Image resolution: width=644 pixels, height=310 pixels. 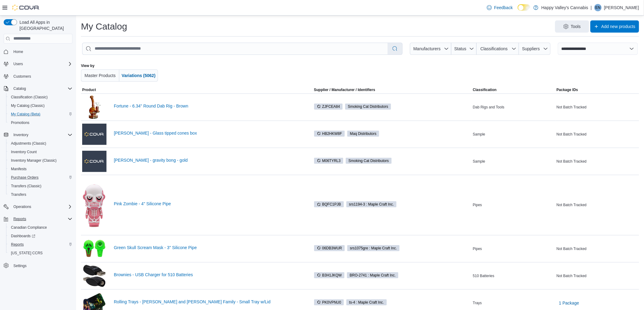 I want to click on a: Pink Zombie - 4" Silicone Pipe, so click(x=208, y=204).